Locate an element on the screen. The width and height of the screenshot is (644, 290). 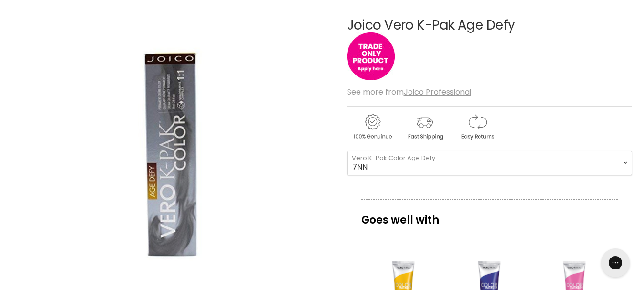
p: Goes well with is located at coordinates (489, 215).